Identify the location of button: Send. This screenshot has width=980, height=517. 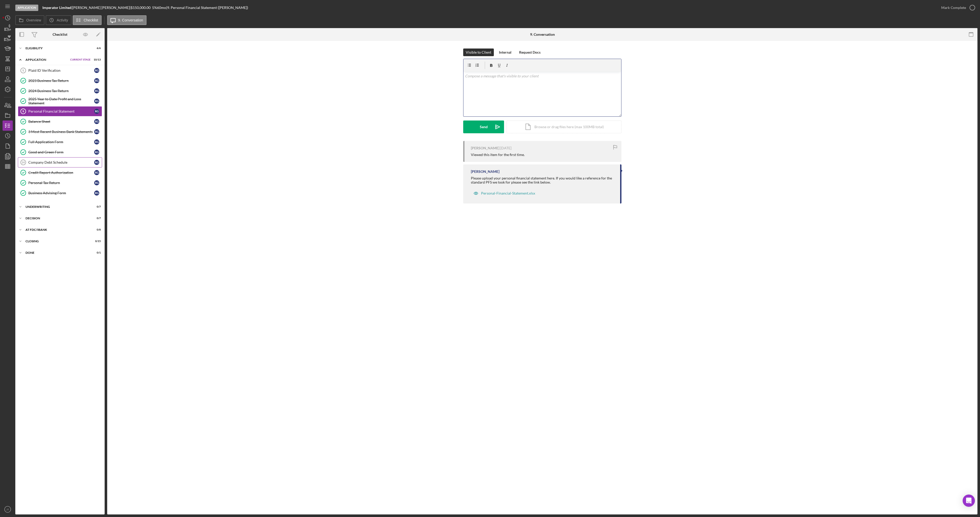
(483, 127).